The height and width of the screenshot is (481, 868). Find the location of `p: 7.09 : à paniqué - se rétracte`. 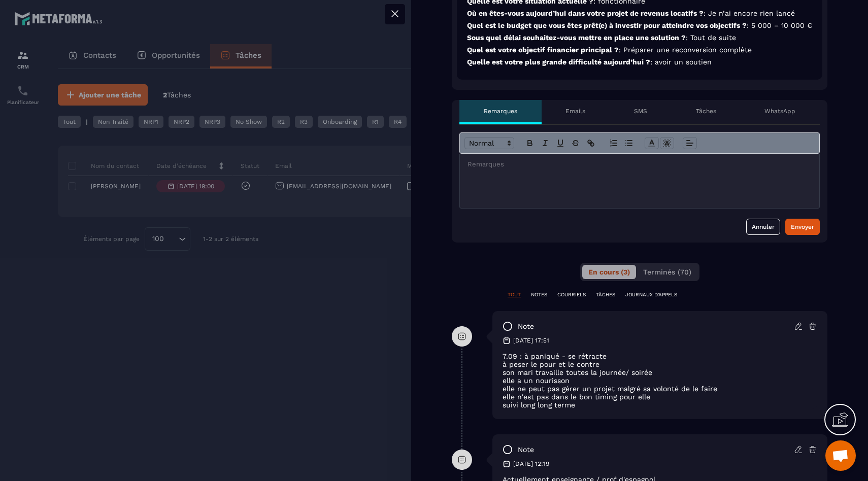

p: 7.09 : à paniqué - se rétracte is located at coordinates (660, 356).